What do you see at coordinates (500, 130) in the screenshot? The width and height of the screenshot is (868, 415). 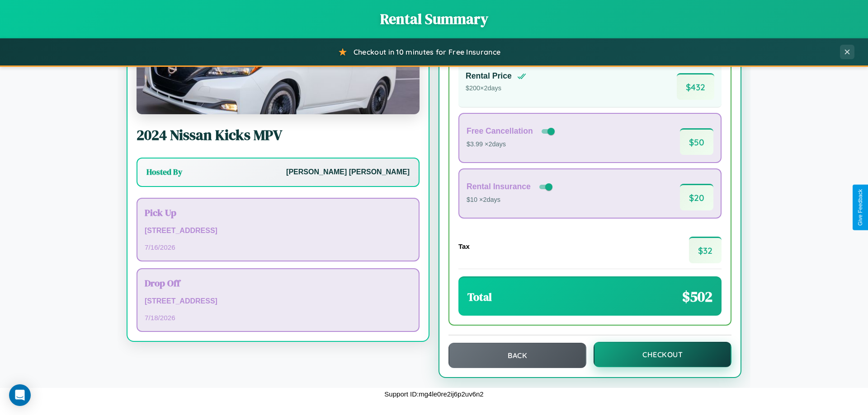 I see `h4: Free Cancellation` at bounding box center [500, 130].